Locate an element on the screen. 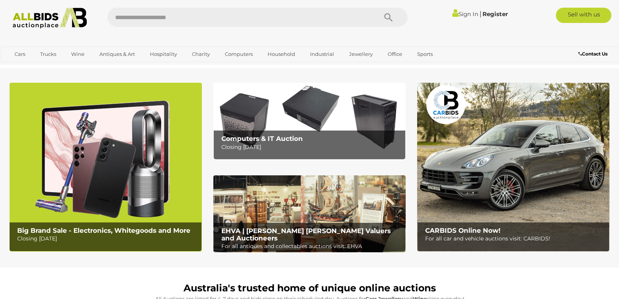  button: Search is located at coordinates (389, 17).